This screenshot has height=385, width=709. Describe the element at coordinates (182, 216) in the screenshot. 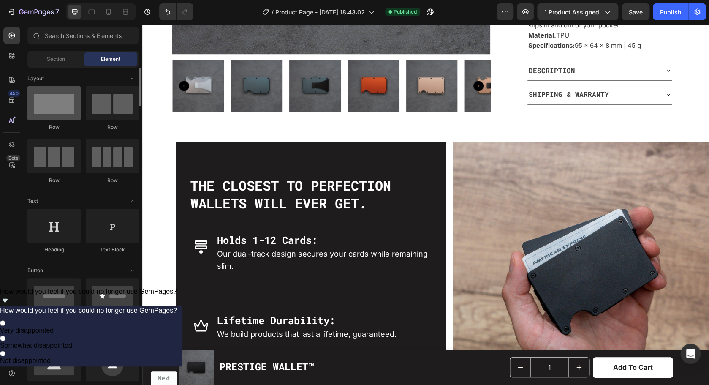

I see `h2: Holds 1-12 Cards:` at that location.